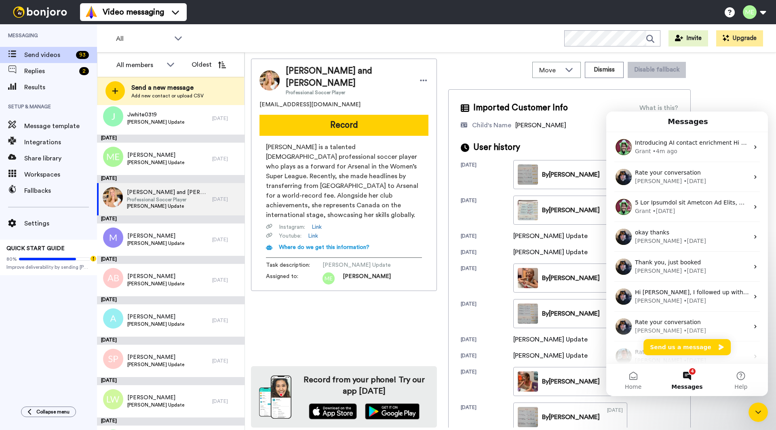 Image resolution: width=776 pixels, height=430 pixels. What do you see at coordinates (37, 99) in the screenshot?
I see `div: Grant` at bounding box center [37, 99].